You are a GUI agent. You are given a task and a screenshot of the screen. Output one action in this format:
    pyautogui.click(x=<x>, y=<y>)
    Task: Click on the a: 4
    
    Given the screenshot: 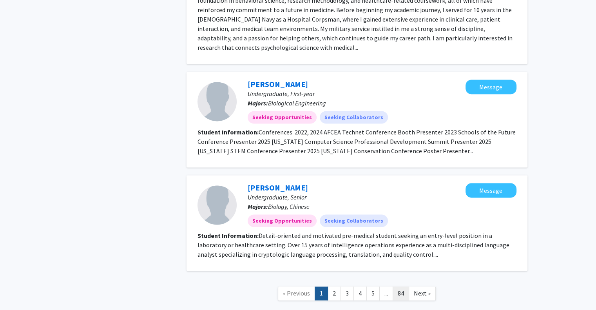 What is the action you would take?
    pyautogui.click(x=360, y=293)
    